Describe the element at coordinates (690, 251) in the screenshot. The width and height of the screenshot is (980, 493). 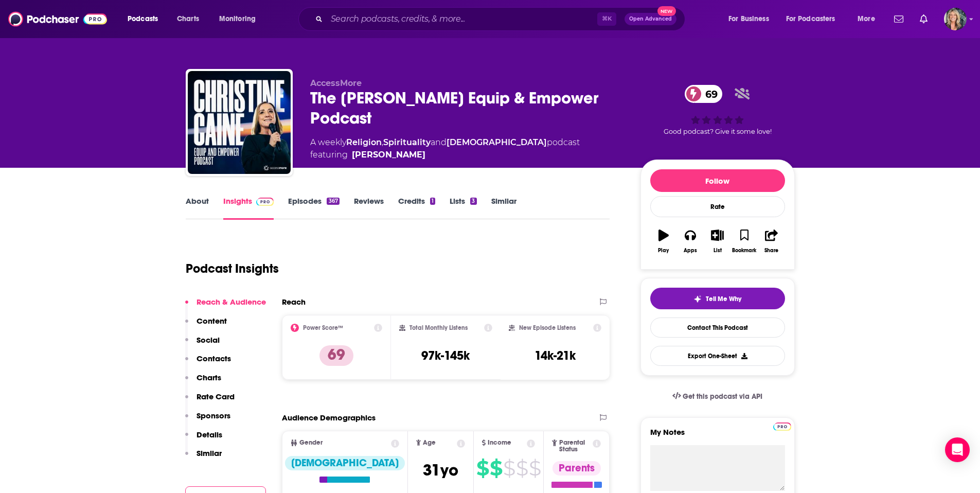
I see `div: Apps` at that location.